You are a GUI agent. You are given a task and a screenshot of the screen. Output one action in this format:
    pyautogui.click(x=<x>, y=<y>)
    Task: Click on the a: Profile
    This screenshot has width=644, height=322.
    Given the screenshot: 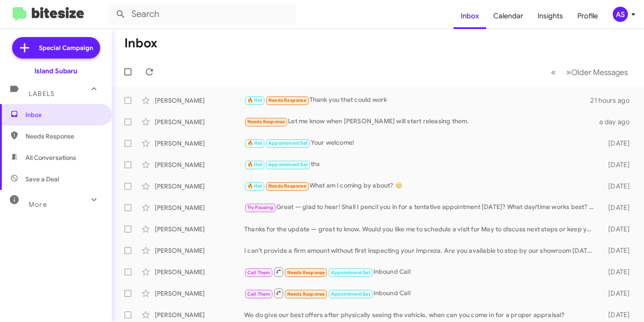 What is the action you would take?
    pyautogui.click(x=587, y=16)
    